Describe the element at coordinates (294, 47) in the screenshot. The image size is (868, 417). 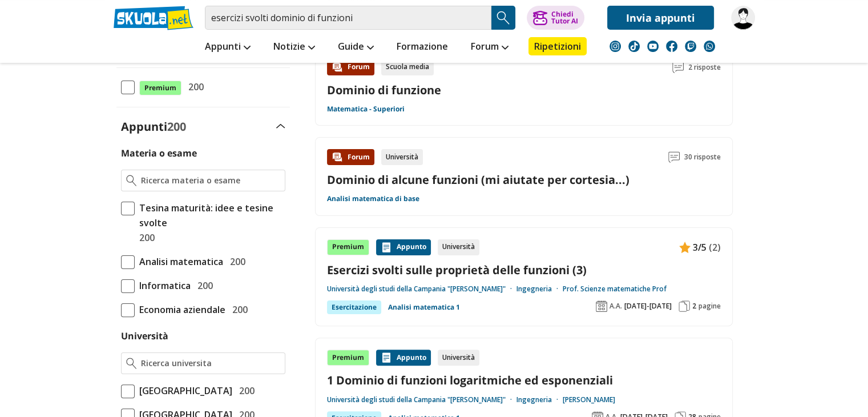
I see `a: Notizie` at that location.